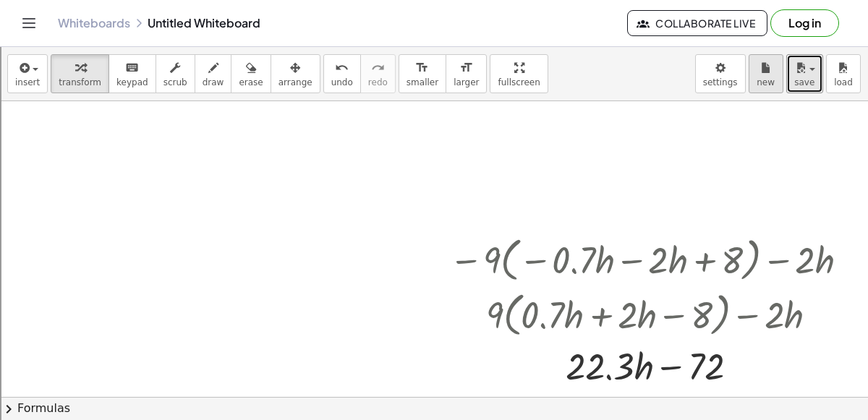 The width and height of the screenshot is (868, 420). I want to click on button: Collaborate Live, so click(697, 23).